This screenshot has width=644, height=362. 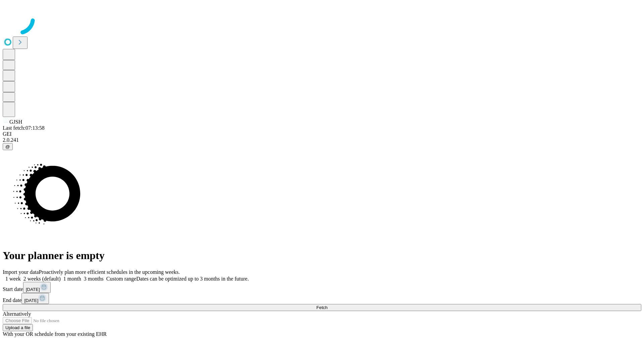 What do you see at coordinates (109, 272) in the screenshot?
I see `span: Proactively plan more efficient schedules in the upcoming weeks.` at bounding box center [109, 272].